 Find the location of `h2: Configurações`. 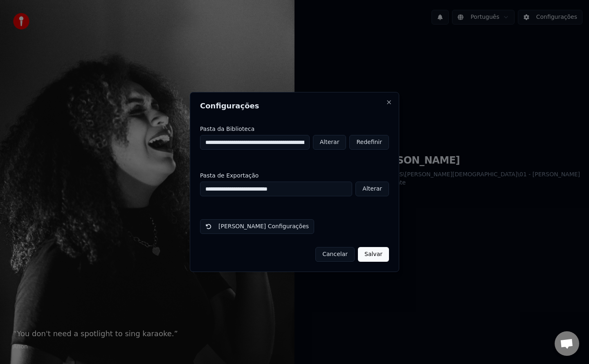

h2: Configurações is located at coordinates (295, 105).